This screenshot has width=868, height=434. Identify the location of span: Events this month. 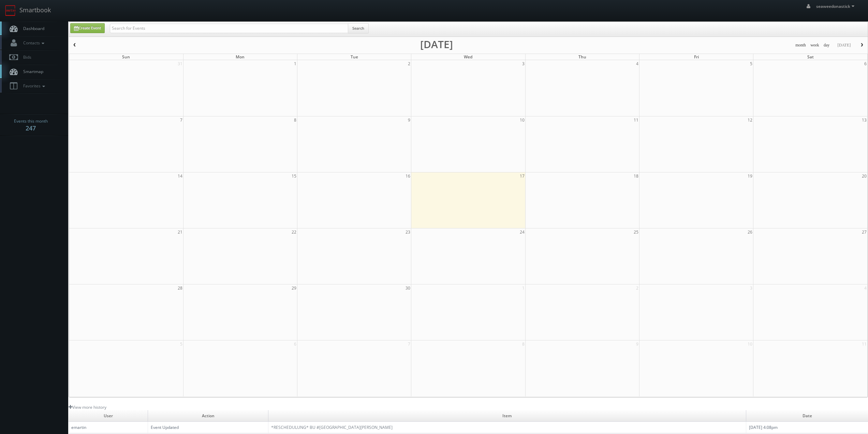
(31, 121).